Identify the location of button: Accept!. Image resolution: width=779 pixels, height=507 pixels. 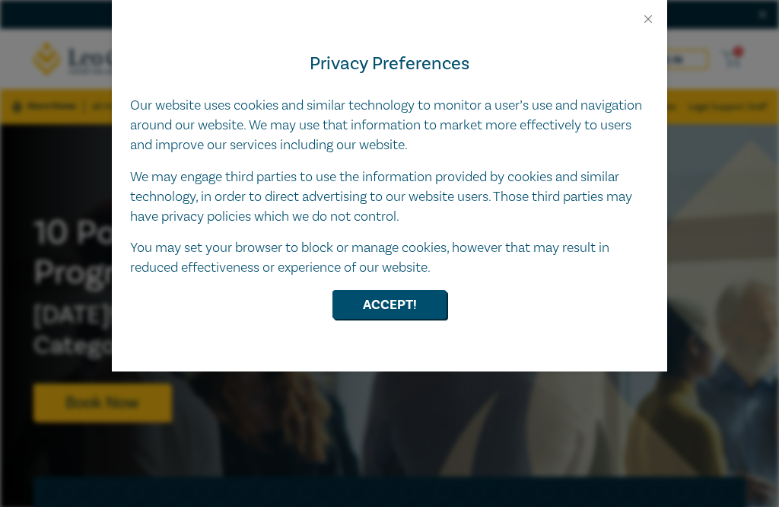
(390, 304).